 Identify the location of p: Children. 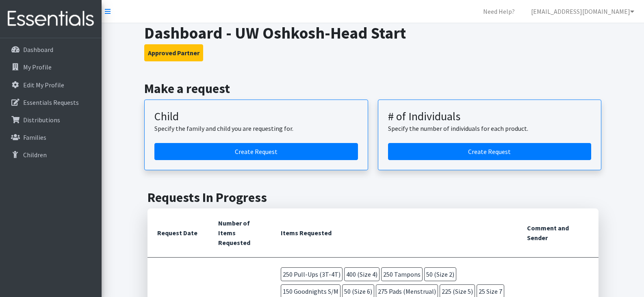
(35, 155).